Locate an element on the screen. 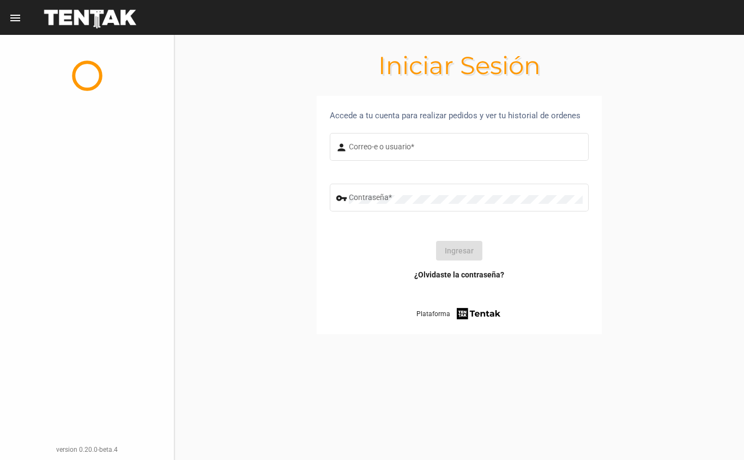 This screenshot has height=460, width=744. a: ¿Olvidaste la contraseña? is located at coordinates (459, 275).